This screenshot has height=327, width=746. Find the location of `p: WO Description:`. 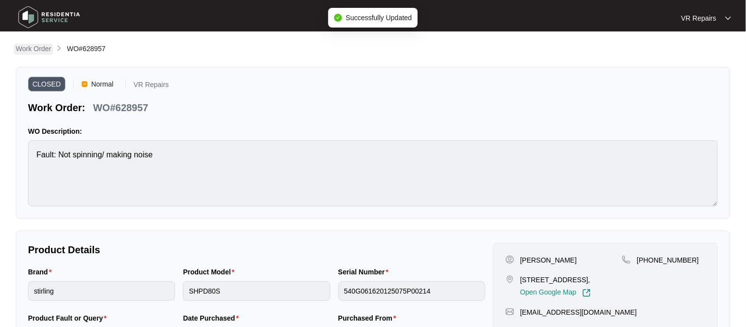

p: WO Description: is located at coordinates (373, 131).